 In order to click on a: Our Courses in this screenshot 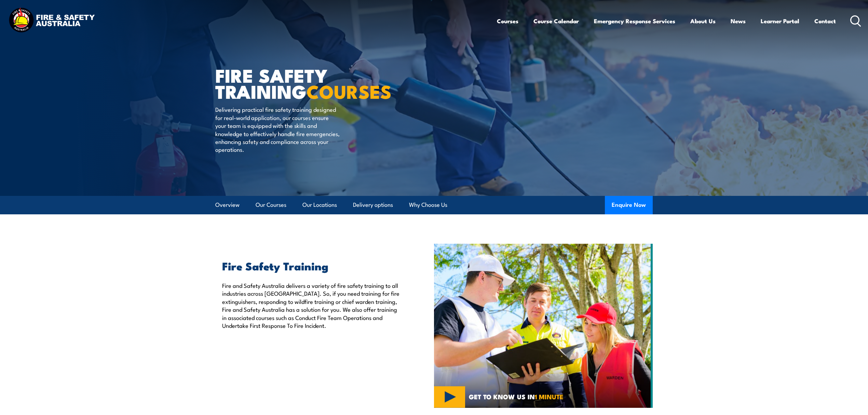, I will do `click(271, 205)`.